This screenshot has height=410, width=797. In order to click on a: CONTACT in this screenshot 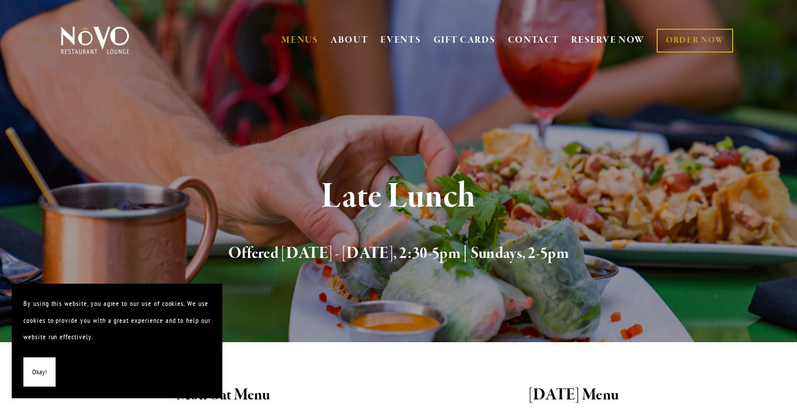, I will do `click(533, 40)`.